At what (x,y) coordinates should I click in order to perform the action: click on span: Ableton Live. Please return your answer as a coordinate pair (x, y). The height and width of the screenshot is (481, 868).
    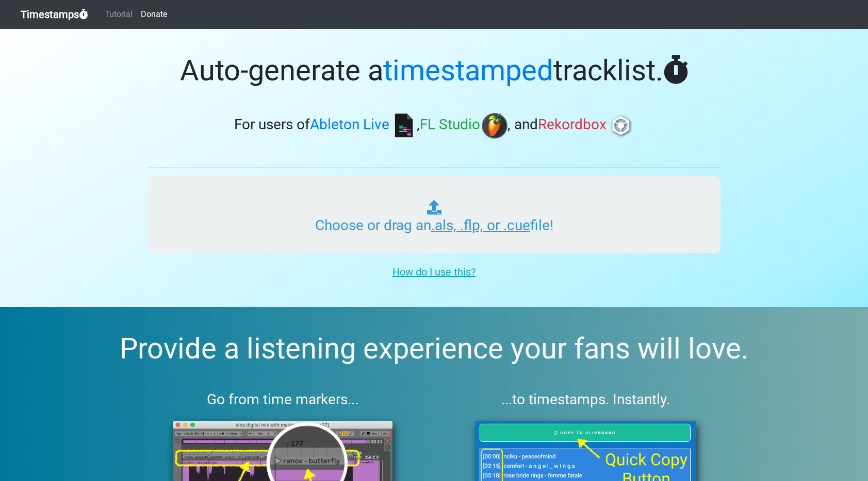
    Looking at the image, I should click on (350, 125).